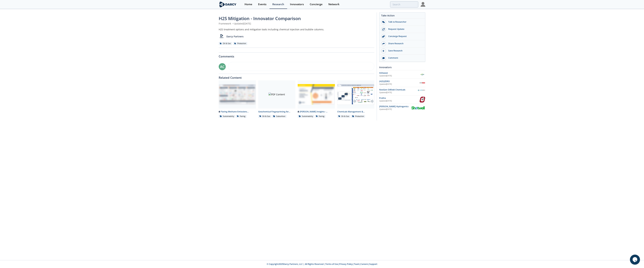 The image size is (644, 268). Describe the element at coordinates (422, 100) in the screenshot. I see `img: Profire` at that location.